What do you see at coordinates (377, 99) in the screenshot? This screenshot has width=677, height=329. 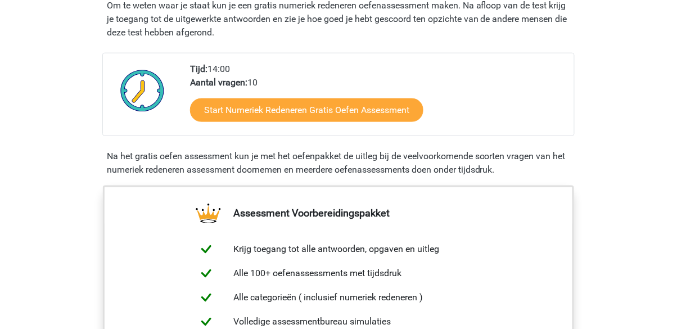 I see `div: 14:00 10` at bounding box center [377, 99].